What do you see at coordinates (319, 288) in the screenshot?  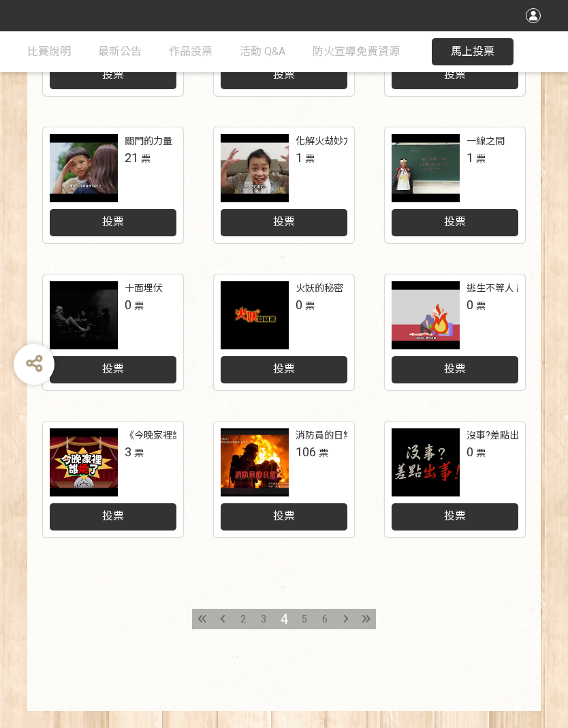 I see `div: 火妖的秘密` at bounding box center [319, 288].